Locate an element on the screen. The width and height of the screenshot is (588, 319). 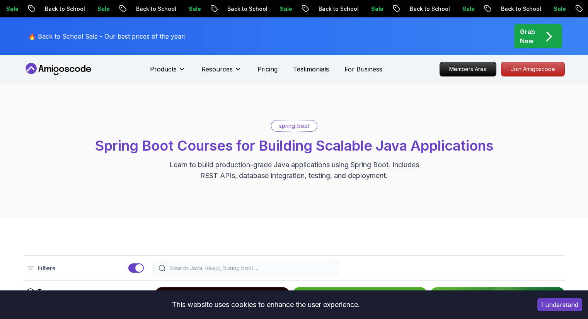
p: Pricing is located at coordinates (267, 69).